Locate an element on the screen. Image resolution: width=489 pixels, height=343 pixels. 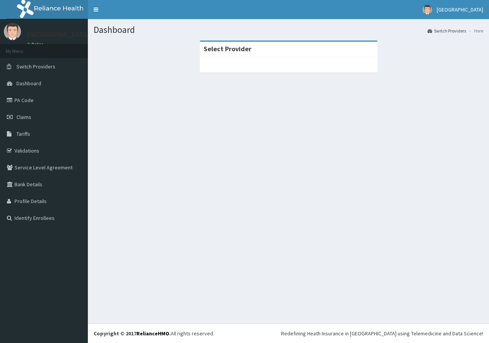
span: Dashboard is located at coordinates (29, 83).